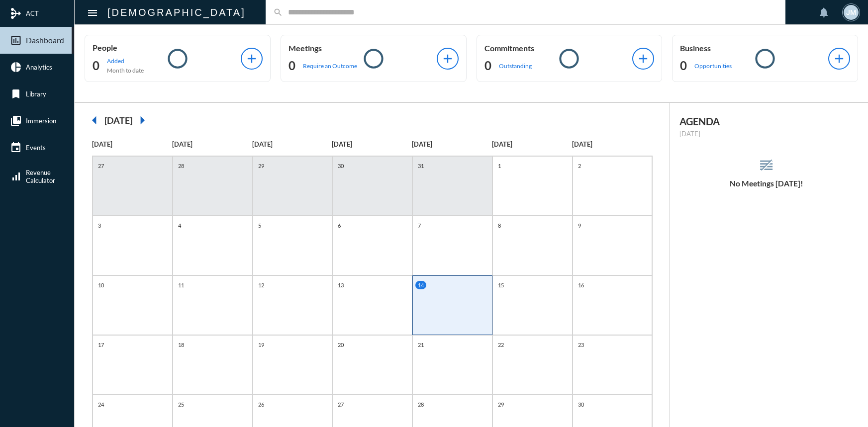  Describe the element at coordinates (501, 285) in the screenshot. I see `p: 15` at that location.